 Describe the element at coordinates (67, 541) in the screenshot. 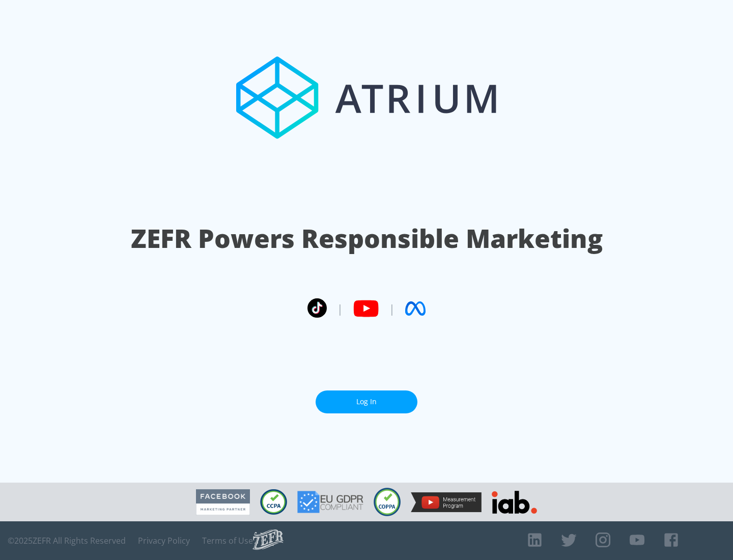

I see `span: © 2025 ZEFR All Rights Reserved` at that location.